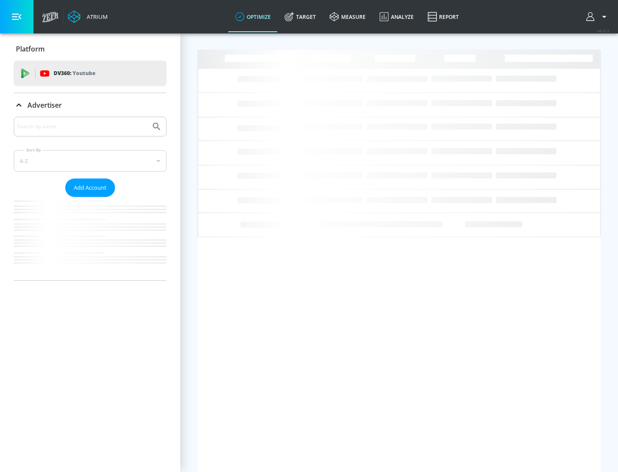  What do you see at coordinates (90, 161) in the screenshot?
I see `div: A-Z` at bounding box center [90, 161].